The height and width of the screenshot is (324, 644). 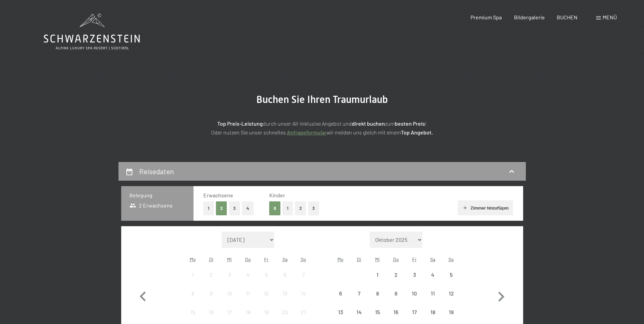 I want to click on div: Thu Oct 16 2025, so click(x=396, y=312).